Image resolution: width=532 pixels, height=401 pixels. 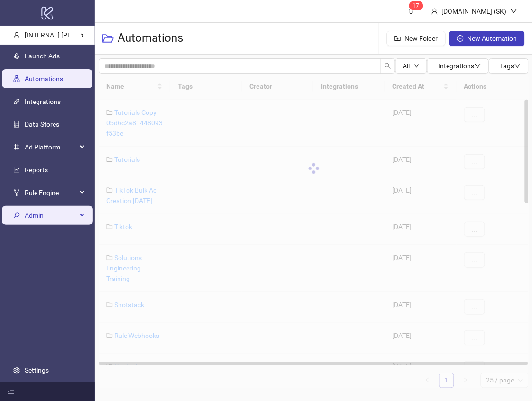 I want to click on span: key, so click(x=17, y=215).